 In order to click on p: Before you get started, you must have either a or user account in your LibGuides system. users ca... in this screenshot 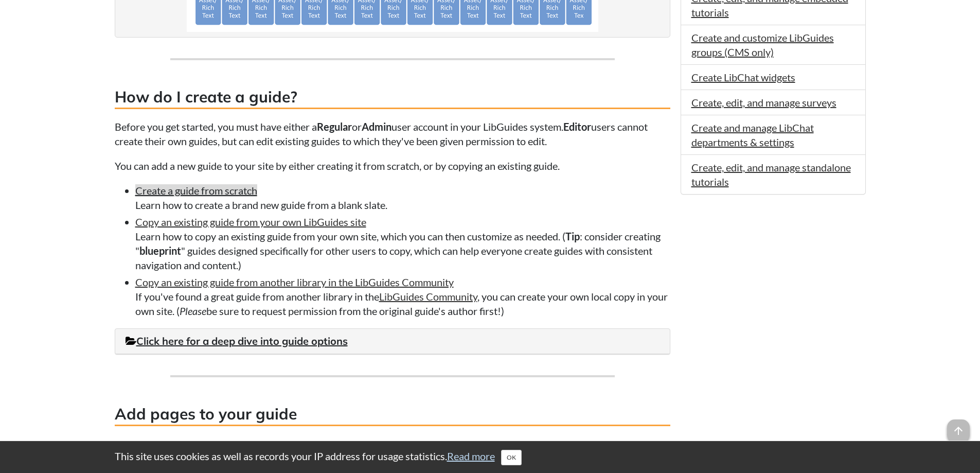, I will do `click(392, 134)`.